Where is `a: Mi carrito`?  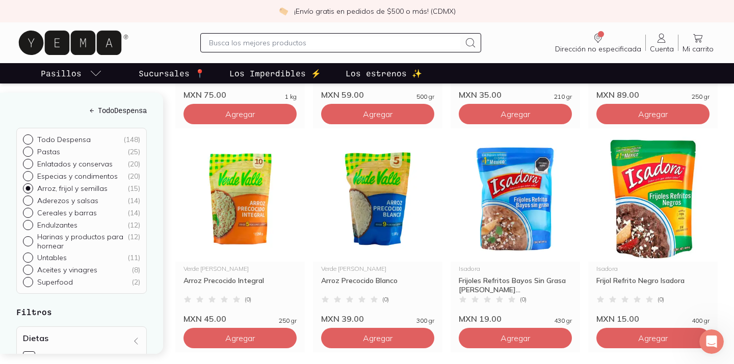
a: Mi carrito is located at coordinates (697, 43).